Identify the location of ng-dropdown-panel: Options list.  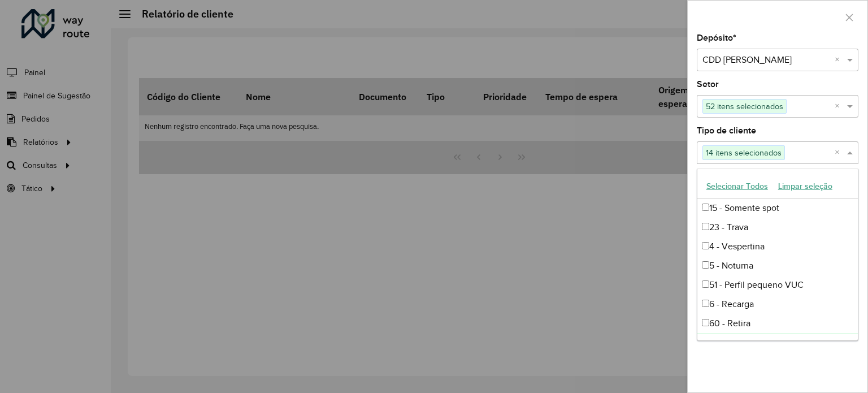
(777, 254).